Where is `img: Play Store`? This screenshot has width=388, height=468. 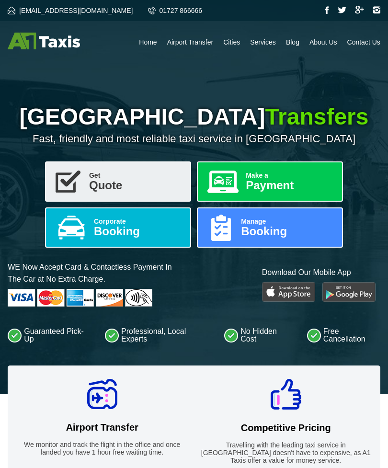
img: Play Store is located at coordinates (288, 292).